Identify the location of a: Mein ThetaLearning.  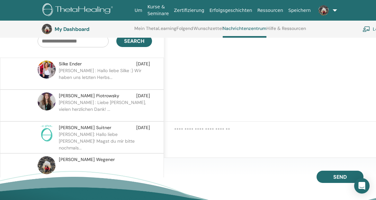
(155, 31).